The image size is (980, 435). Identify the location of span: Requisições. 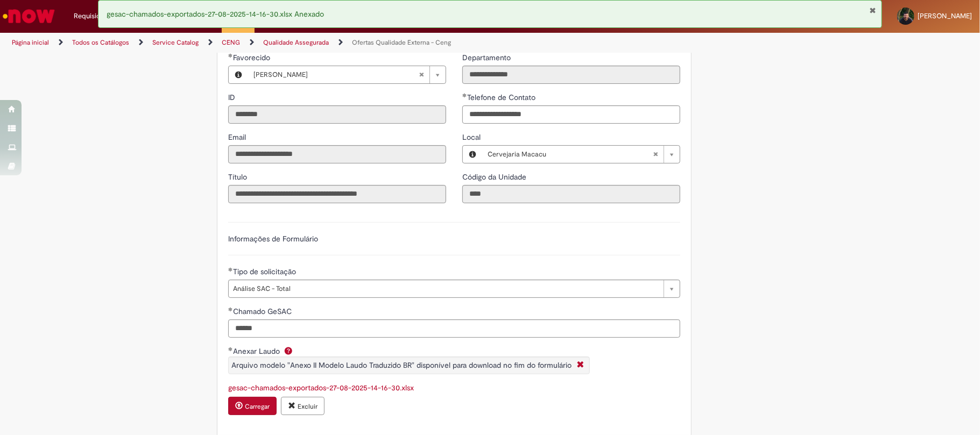
(92, 16).